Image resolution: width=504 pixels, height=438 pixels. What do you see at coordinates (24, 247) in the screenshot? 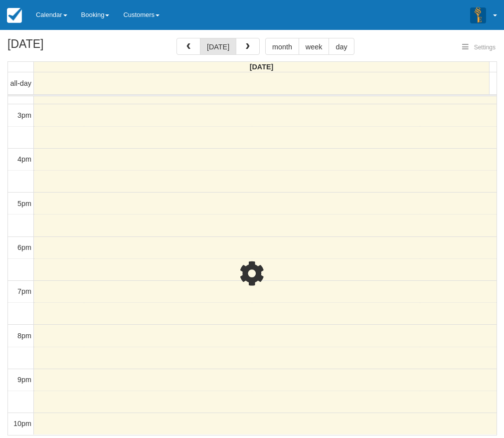
I see `span: 6pm` at bounding box center [24, 247].